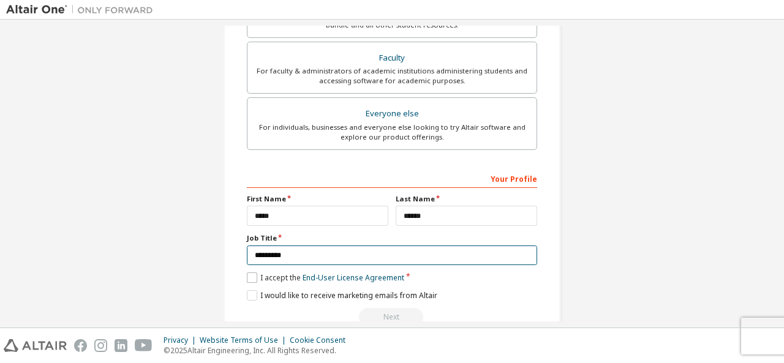 This screenshot has height=363, width=784. Describe the element at coordinates (321, 341) in the screenshot. I see `div: Cookie Consent` at that location.